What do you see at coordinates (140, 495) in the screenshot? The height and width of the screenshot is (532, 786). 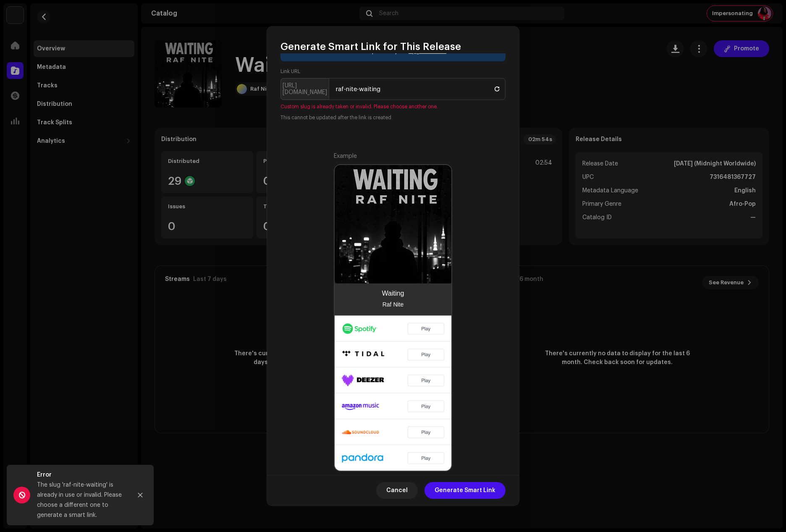 I see `button: Close` at bounding box center [140, 495].